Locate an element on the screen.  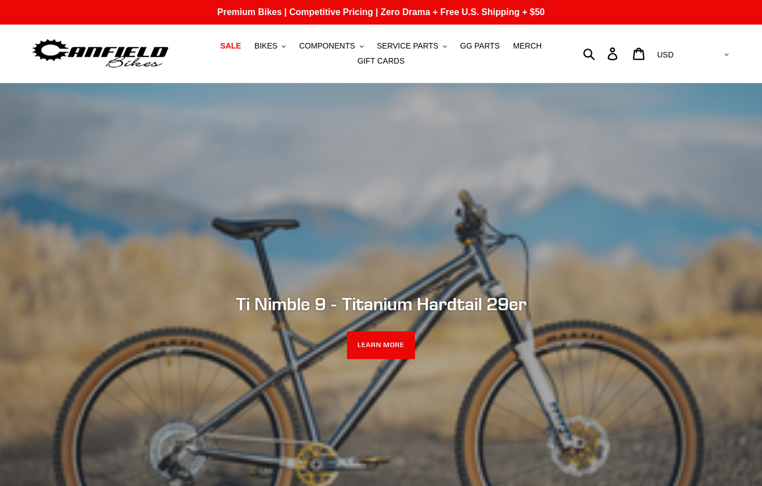
span: COMPONENTS is located at coordinates (327, 46).